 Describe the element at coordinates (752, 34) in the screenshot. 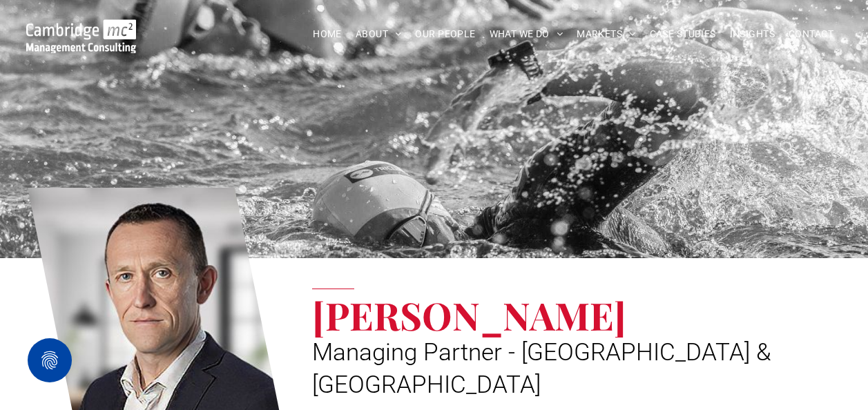

I see `a: INSIGHTS` at that location.